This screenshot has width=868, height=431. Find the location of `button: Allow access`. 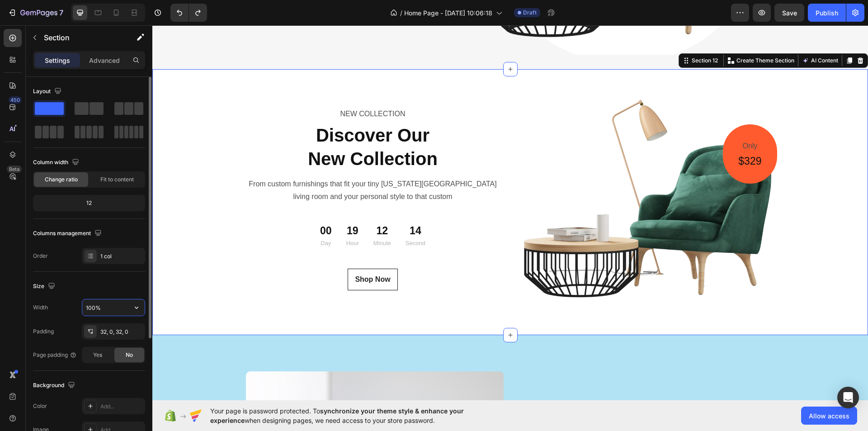

button: Allow access is located at coordinates (829, 415).